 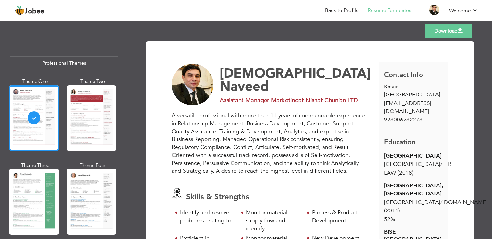 What do you see at coordinates (35, 12) in the screenshot?
I see `span: Jobee` at bounding box center [35, 12].